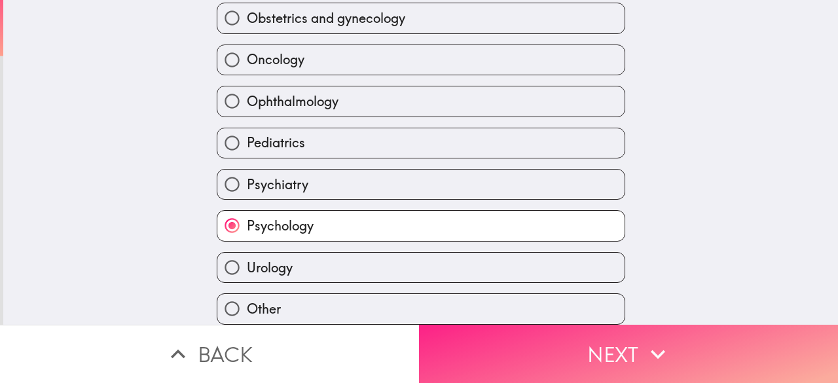 The height and width of the screenshot is (383, 838). What do you see at coordinates (264, 309) in the screenshot?
I see `span: Other` at bounding box center [264, 309].